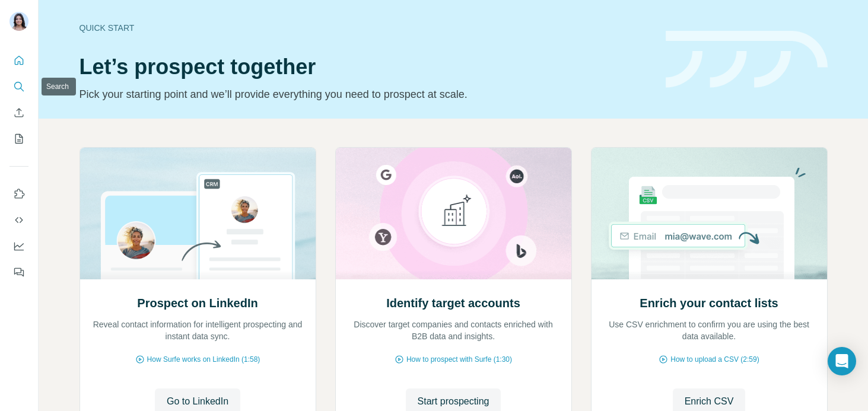  What do you see at coordinates (19, 113) in the screenshot?
I see `button: Enrich CSV` at bounding box center [19, 113].